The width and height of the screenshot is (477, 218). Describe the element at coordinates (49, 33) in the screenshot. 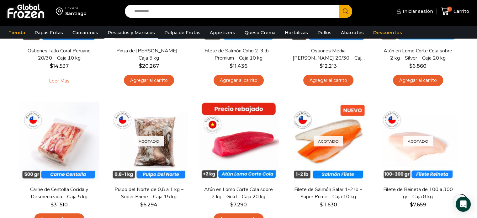

I see `a: Papas Fritas` at that location.